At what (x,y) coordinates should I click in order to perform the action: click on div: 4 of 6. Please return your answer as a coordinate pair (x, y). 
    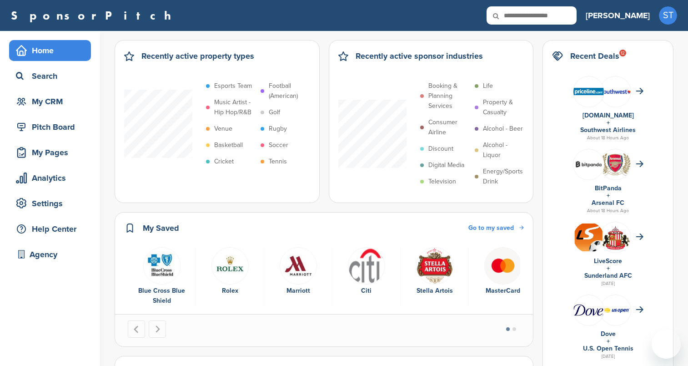
    Looking at the image, I should click on (367, 277).